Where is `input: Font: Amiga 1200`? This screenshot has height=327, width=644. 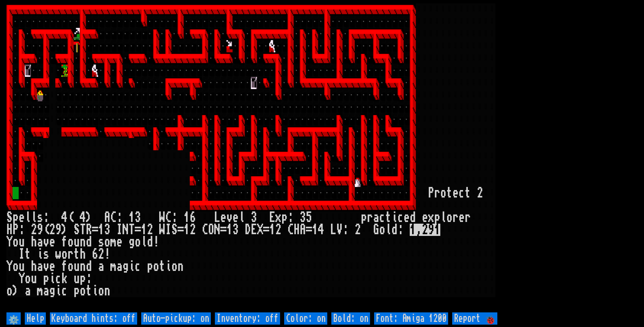 input: Font: Amiga 1200 is located at coordinates (411, 318).